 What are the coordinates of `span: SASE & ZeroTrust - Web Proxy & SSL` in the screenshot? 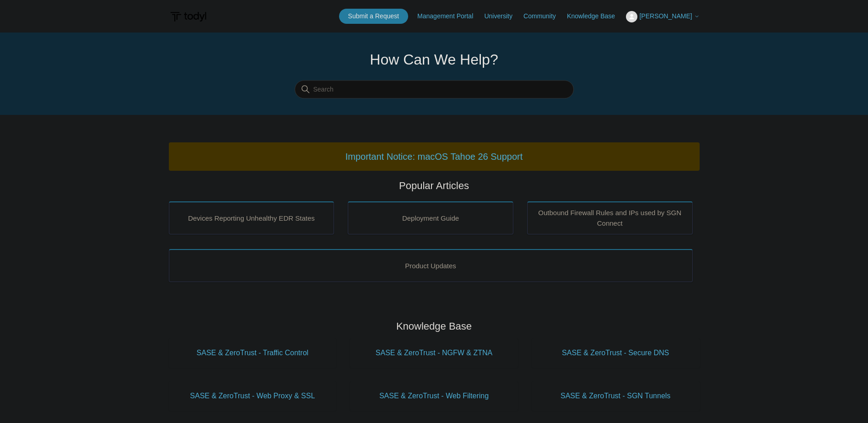 It's located at (253, 396).